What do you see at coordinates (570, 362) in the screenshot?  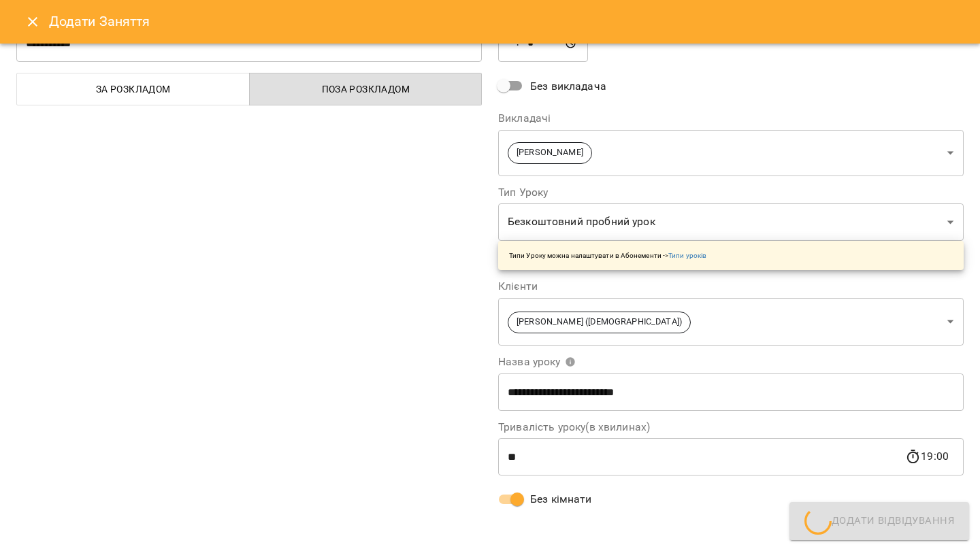 I see `svg: Вкажіть назву уроку або виберіть клієнтів` at bounding box center [570, 362].